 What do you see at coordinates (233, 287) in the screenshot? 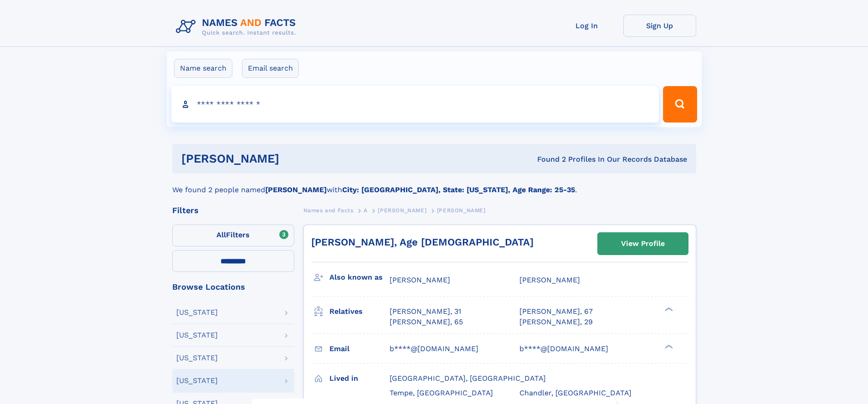
I see `div: Browse Locations` at bounding box center [233, 287].